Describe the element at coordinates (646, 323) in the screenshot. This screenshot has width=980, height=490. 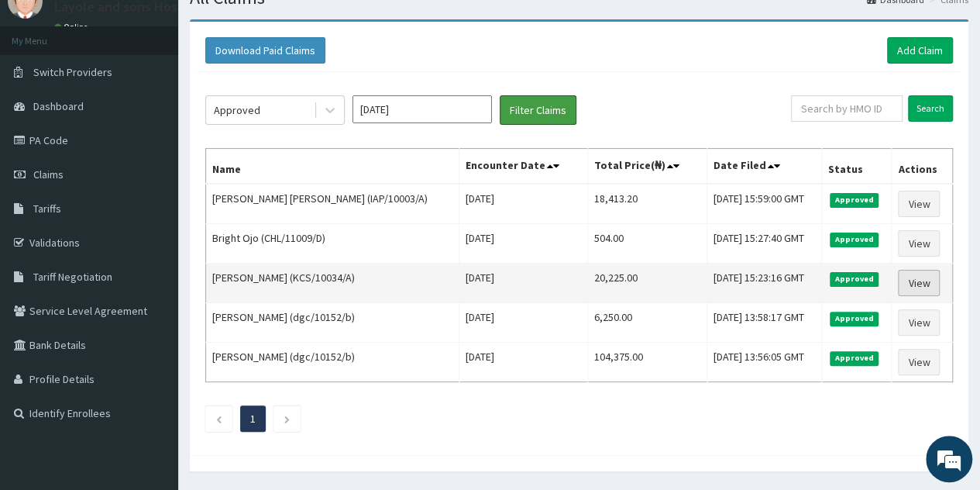
I see `td: 6,250.00` at that location.